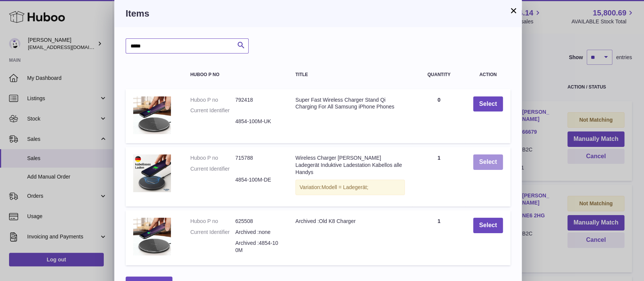  What do you see at coordinates (258, 232) in the screenshot?
I see `dd: Archived :none` at bounding box center [258, 232].